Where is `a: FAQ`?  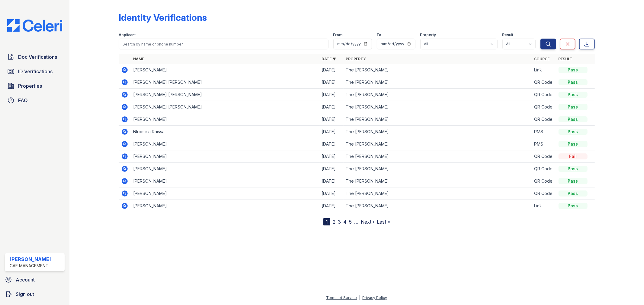
a: FAQ is located at coordinates (34, 100).